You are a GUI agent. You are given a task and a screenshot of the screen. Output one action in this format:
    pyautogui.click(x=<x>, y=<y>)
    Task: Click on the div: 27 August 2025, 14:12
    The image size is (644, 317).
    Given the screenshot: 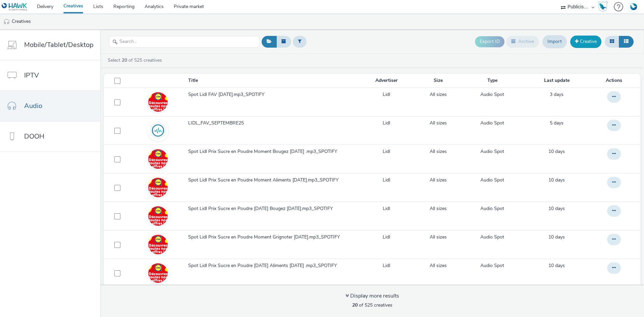 What is the action you would take?
    pyautogui.click(x=557, y=123)
    